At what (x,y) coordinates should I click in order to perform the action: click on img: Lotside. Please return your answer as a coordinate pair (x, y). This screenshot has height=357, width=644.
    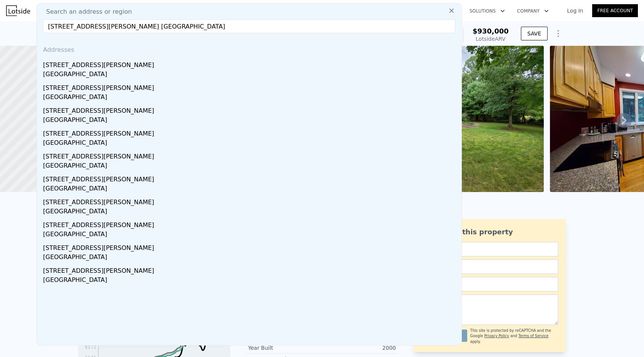
    Looking at the image, I should click on (18, 11).